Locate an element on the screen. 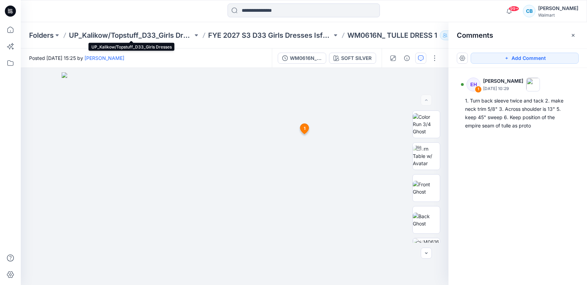 This screenshot has width=587, height=285. img: WM0616N_ TULLE DRESS 1 SOFT SILVER is located at coordinates (426, 252).